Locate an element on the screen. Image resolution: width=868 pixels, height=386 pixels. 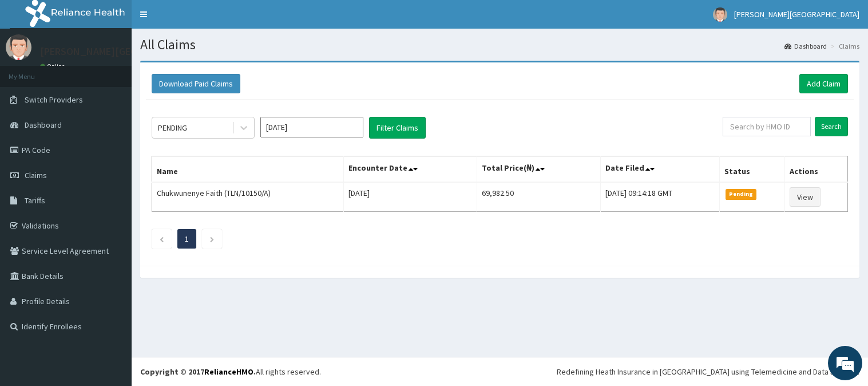
th: Encounter Date is located at coordinates (410, 169).